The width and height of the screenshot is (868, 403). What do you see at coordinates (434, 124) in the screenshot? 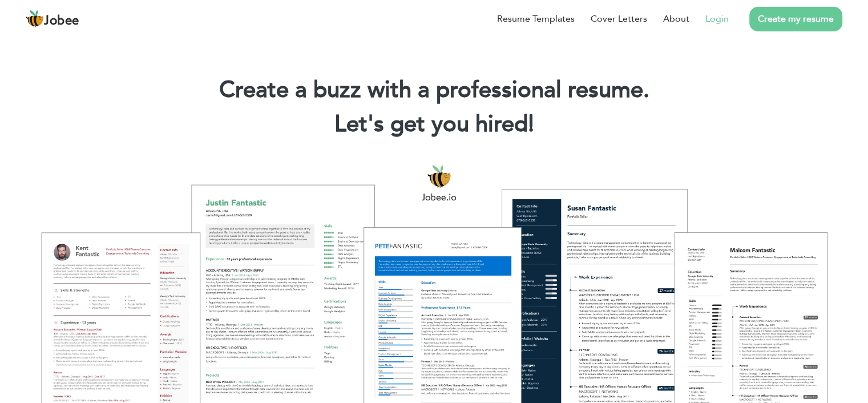
I see `h2: Let's` at bounding box center [434, 124].